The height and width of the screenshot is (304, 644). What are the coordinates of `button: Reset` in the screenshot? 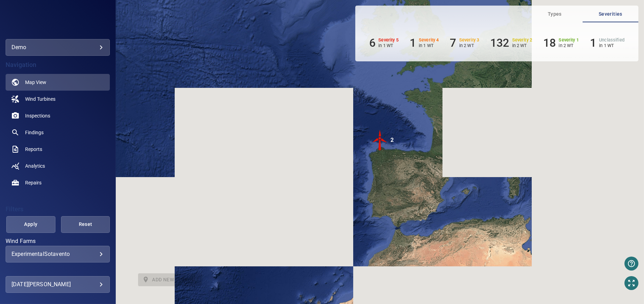 It's located at (86, 225).